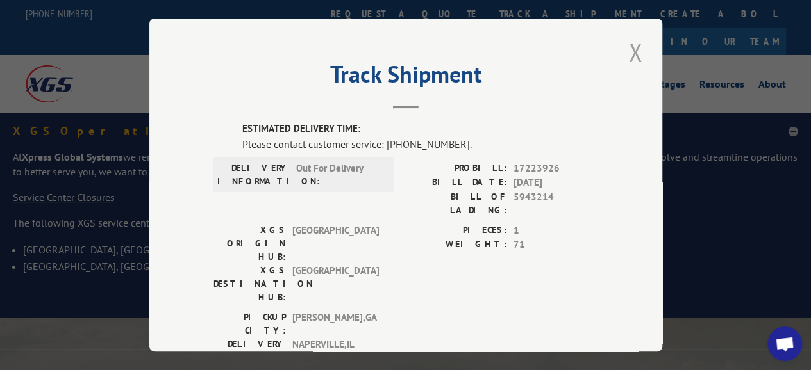  What do you see at coordinates (335, 351) in the screenshot?
I see `span: NAPERVILLE , IL` at bounding box center [335, 351].